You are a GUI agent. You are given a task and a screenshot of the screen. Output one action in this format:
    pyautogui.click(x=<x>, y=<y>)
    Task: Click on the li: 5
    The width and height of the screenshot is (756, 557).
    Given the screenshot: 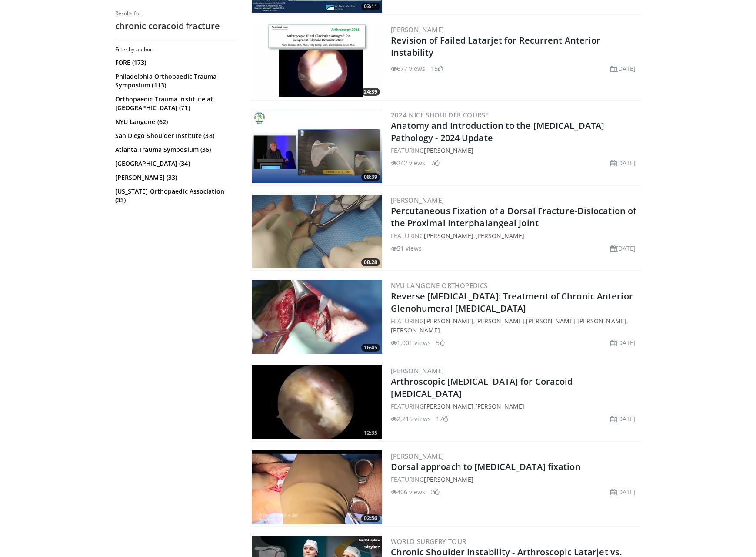 What is the action you would take?
    pyautogui.click(x=440, y=343)
    